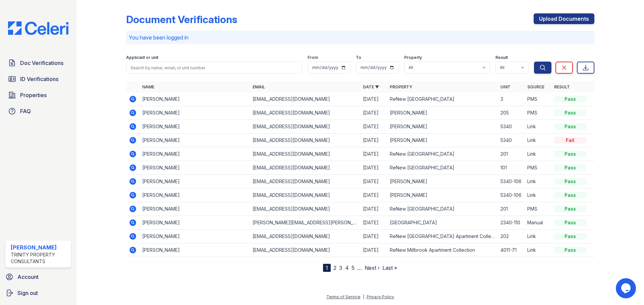 This screenshot has height=305, width=644. Describe the element at coordinates (38, 28) in the screenshot. I see `img: CE_Logo_Blue-a8612792a0a2168367f1c8372b55b34899dd931a85d93a1a3d3e32e68fde9ad4.png` at that location.